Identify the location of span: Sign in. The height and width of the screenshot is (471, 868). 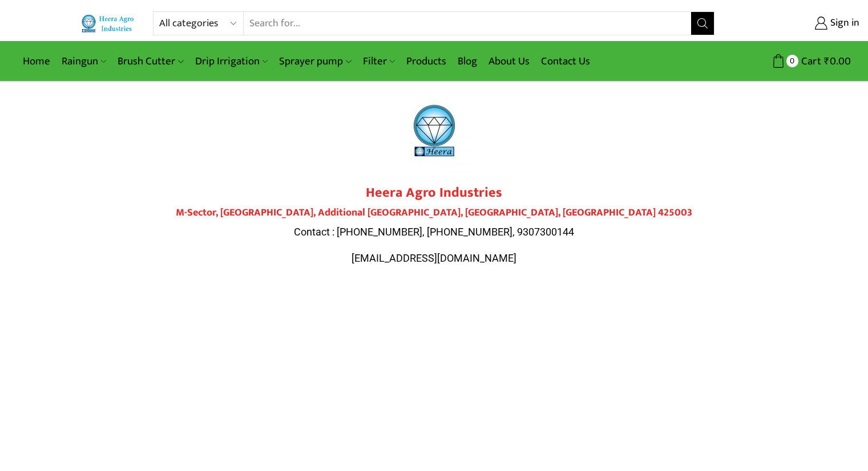
(843, 23).